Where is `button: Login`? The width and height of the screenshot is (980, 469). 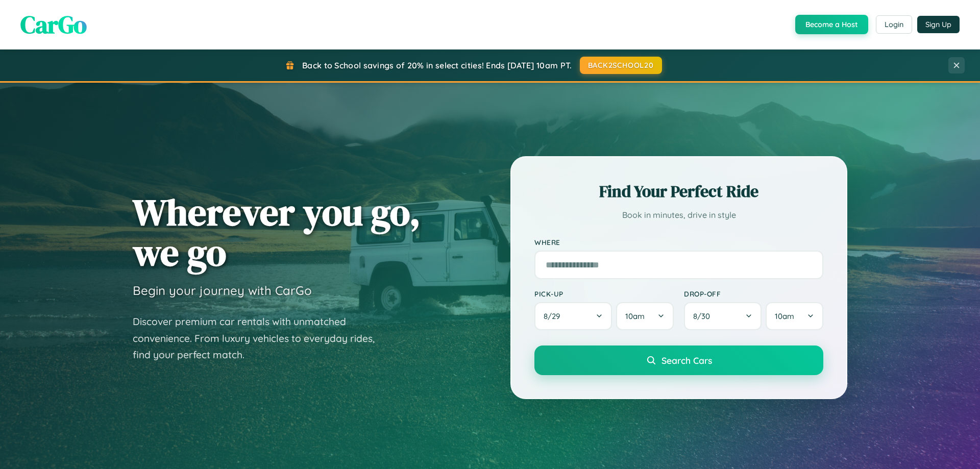 button: Login is located at coordinates (893, 25).